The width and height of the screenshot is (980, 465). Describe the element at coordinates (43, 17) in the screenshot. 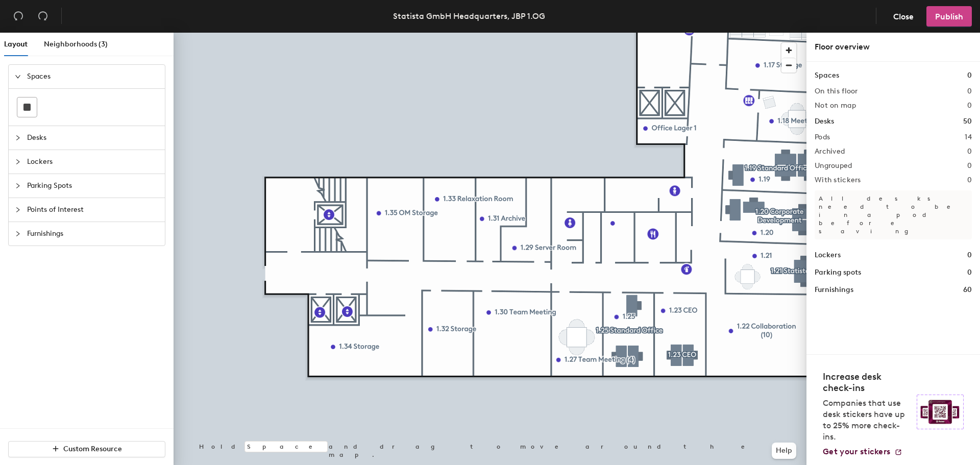

I see `button: Redo (⌘ + ⇧ + Z)` at that location.